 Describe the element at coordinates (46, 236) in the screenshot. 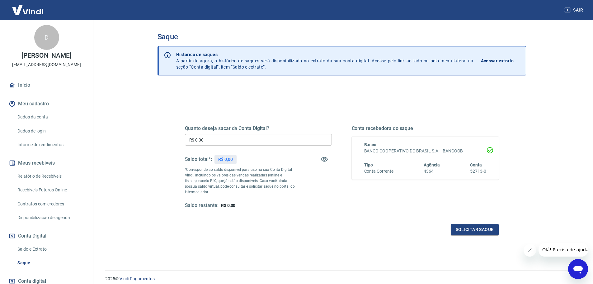

I see `button: Conta Digital` at that location.